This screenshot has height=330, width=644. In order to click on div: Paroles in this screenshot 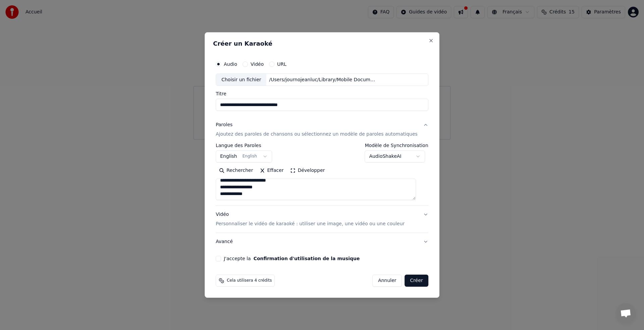, I will do `click(224, 125)`.